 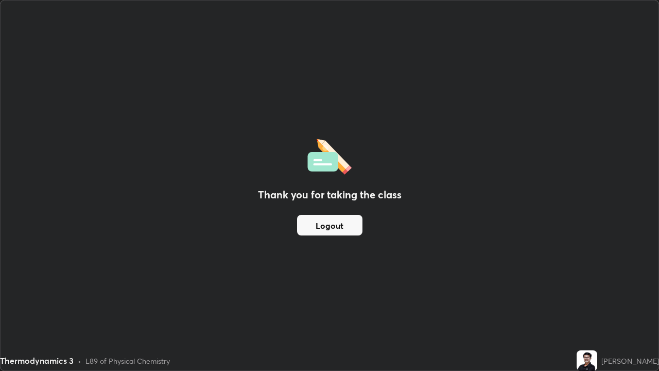 What do you see at coordinates (329, 225) in the screenshot?
I see `button: Logout` at bounding box center [329, 225].